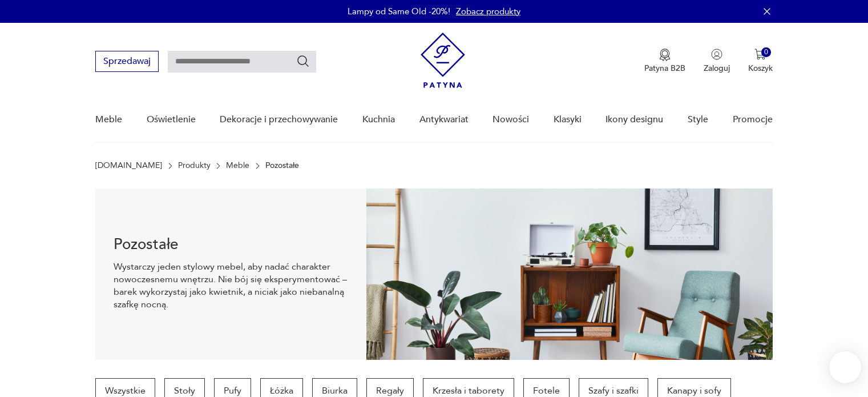 This screenshot has height=397, width=868. Describe the element at coordinates (567, 120) in the screenshot. I see `a: Klasyki` at that location.